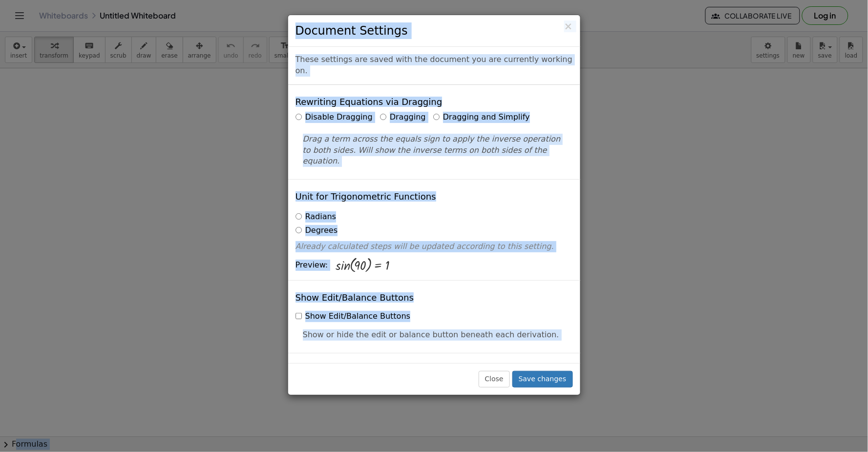 Image resolution: width=868 pixels, height=452 pixels. I want to click on button: Save changes, so click(543, 379).